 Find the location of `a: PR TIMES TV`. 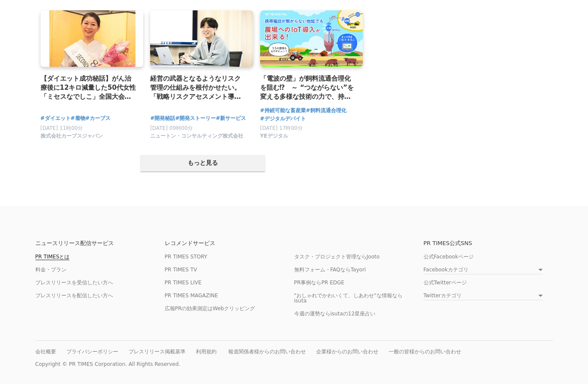

a: PR TIMES TV is located at coordinates (181, 270).